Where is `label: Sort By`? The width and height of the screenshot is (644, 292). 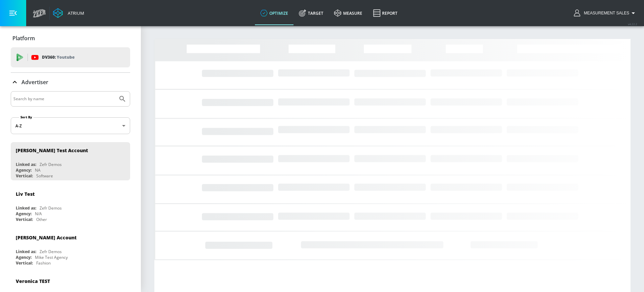 label: Sort By is located at coordinates (26, 117).